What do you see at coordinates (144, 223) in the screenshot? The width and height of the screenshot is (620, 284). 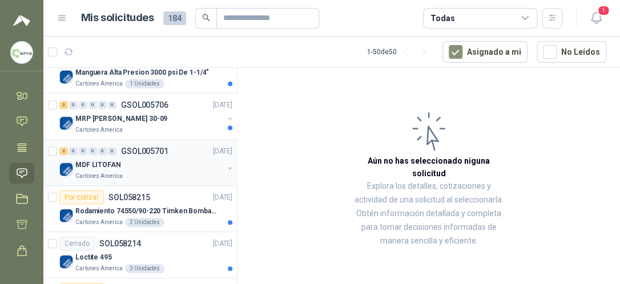 I see `div: 2 Unidades` at bounding box center [144, 223].